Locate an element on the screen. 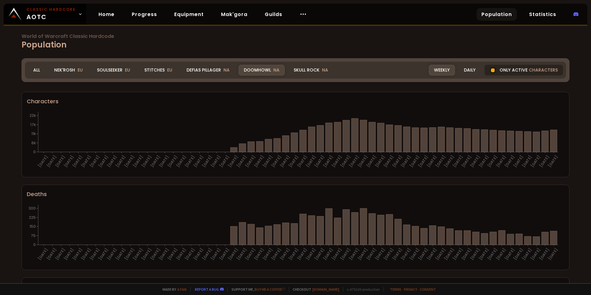 The height and width of the screenshot is (295, 591). a: Guilds is located at coordinates (273, 14).